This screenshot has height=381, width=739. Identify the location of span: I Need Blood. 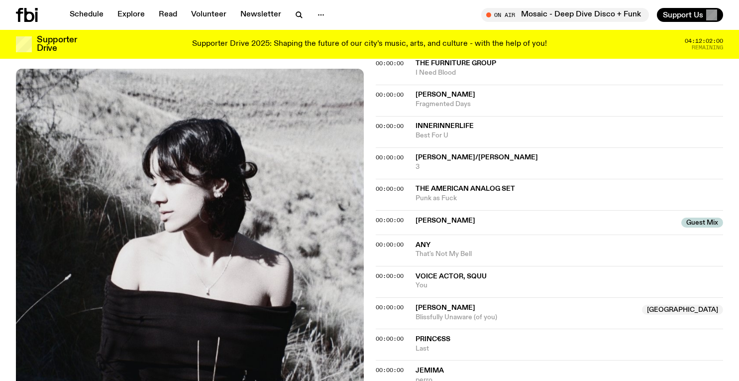
(570, 73).